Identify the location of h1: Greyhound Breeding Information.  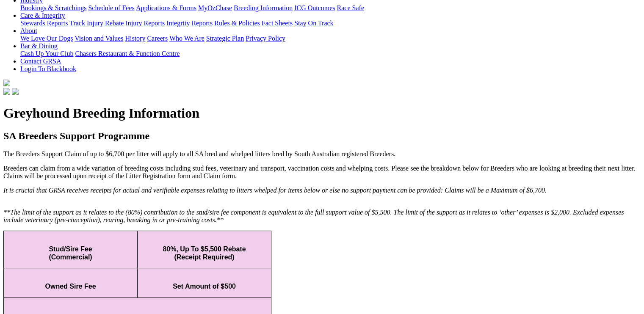
(322, 113).